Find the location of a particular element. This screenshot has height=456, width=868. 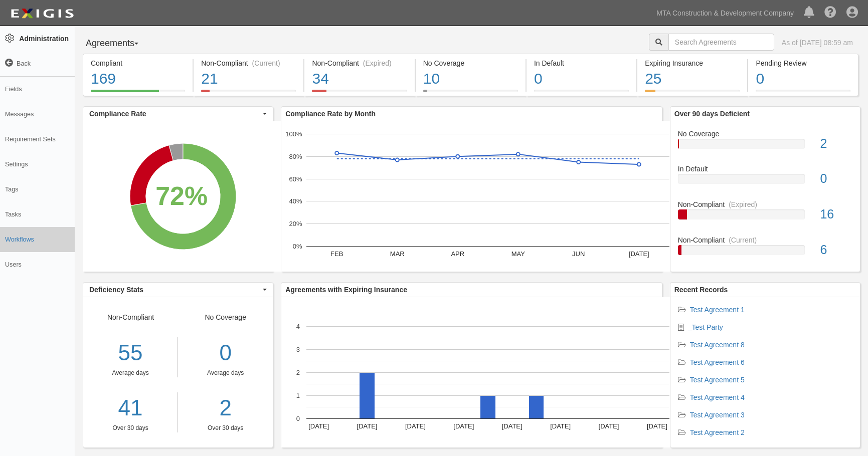

a: Test Agreement 1 is located at coordinates (717, 309).